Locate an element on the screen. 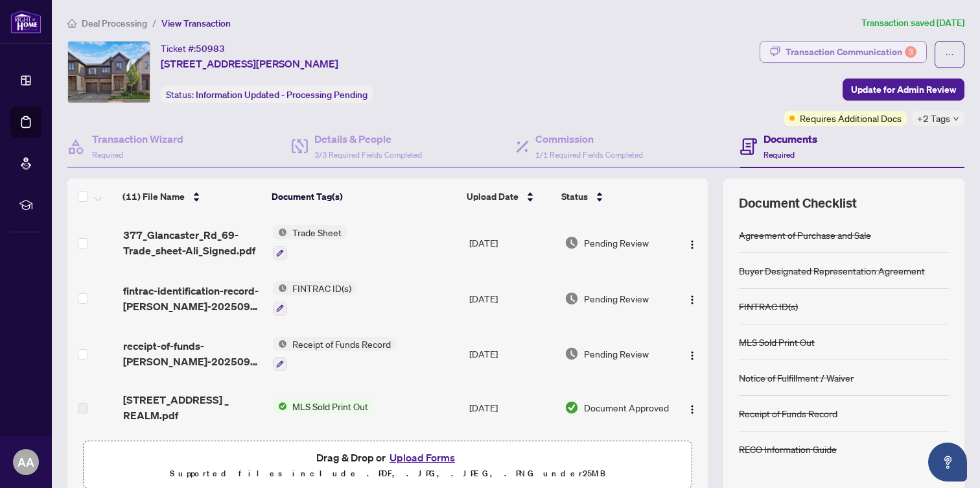  div: 3 is located at coordinates (911, 52).